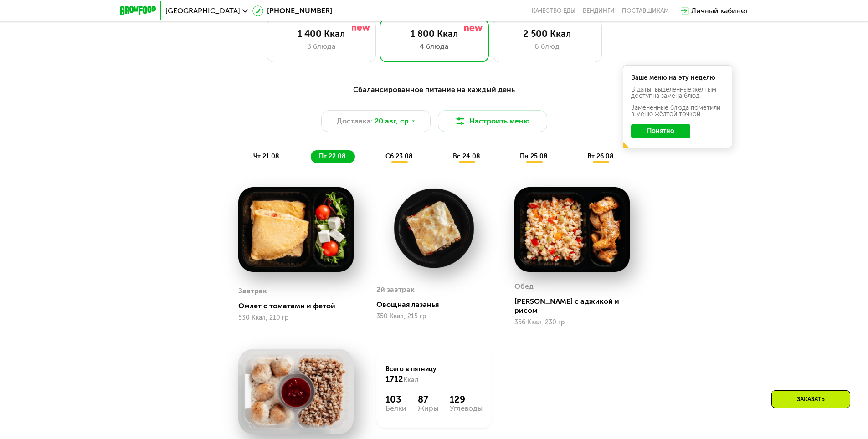 This screenshot has width=868, height=439. I want to click on div: 1 800 Ккал, so click(434, 34).